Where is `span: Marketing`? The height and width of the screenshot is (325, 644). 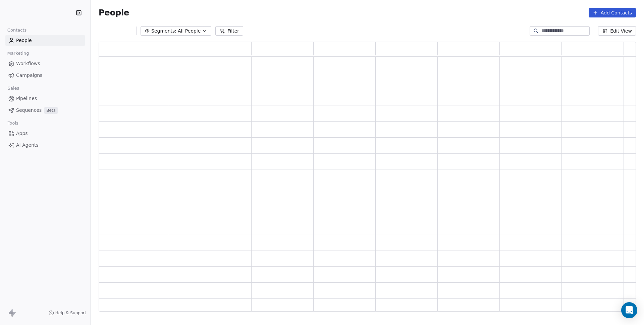
span: Marketing is located at coordinates (18, 53).